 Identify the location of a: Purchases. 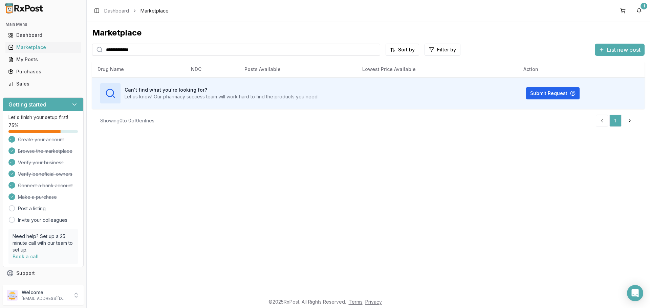
(43, 72).